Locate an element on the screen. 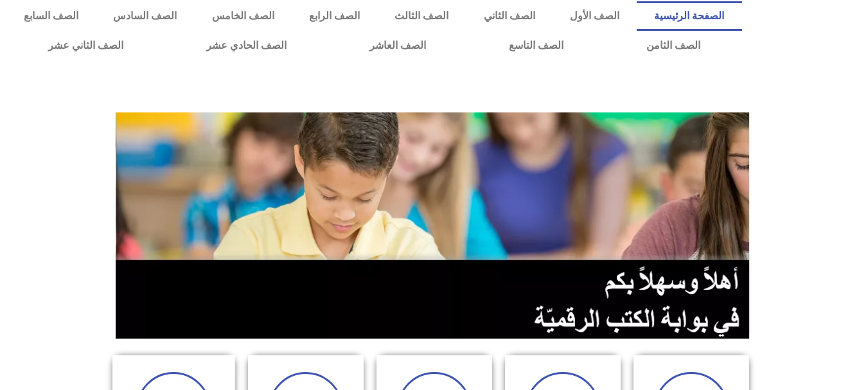 The width and height of the screenshot is (868, 390). a: الصف التاسع is located at coordinates (536, 46).